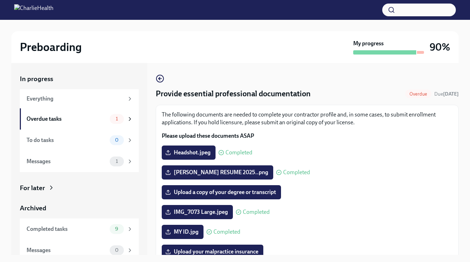 This screenshot has width=470, height=262. I want to click on span: Upload your malpractice insurance, so click(212, 252).